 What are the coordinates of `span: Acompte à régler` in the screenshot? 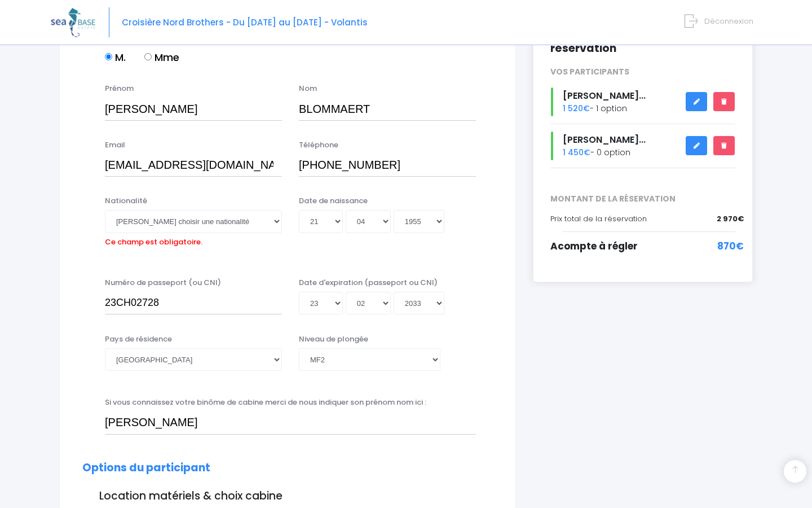 It's located at (594, 246).